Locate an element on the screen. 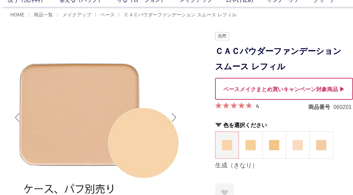  a: ＣＡＣパウダーファンデーション スムース レフィル is located at coordinates (179, 15).